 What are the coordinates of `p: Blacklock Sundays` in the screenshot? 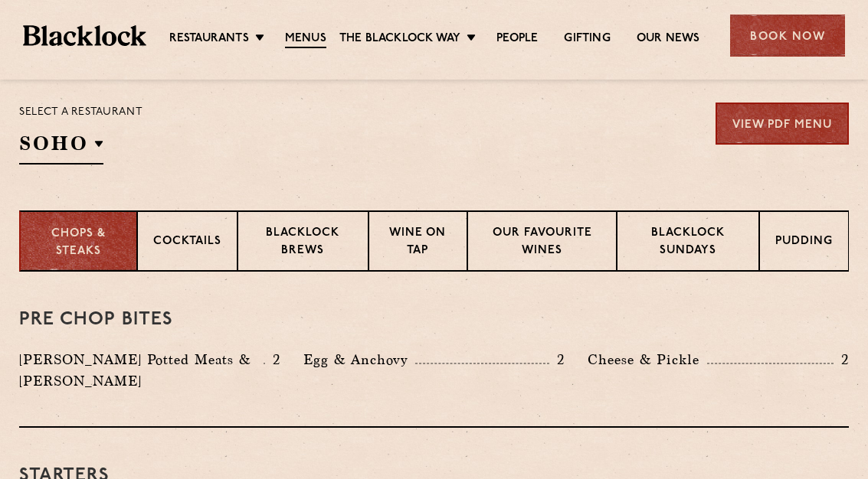 It's located at (688, 242).